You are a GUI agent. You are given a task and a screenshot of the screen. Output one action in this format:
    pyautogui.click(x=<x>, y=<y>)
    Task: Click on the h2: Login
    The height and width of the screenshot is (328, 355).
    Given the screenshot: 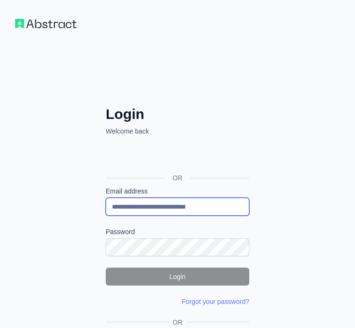 What is the action you would take?
    pyautogui.click(x=178, y=114)
    